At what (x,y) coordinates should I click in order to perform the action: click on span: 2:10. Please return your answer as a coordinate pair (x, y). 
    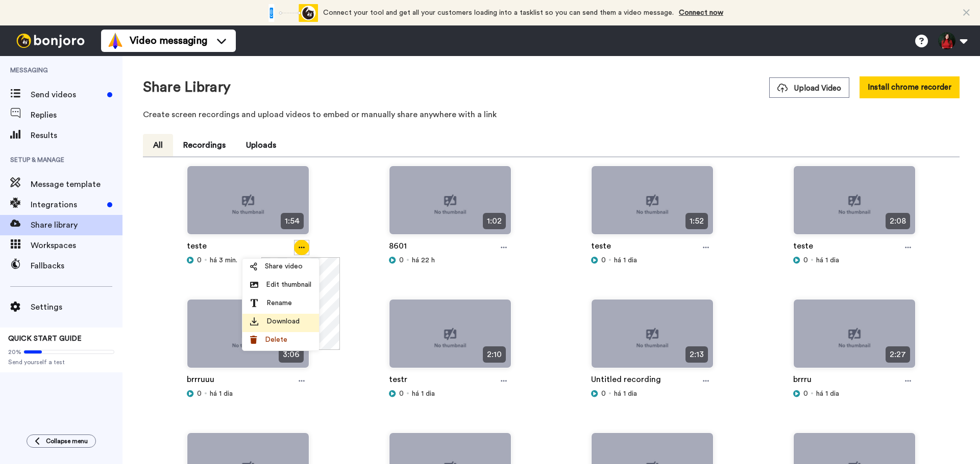
    Looking at the image, I should click on (494, 355).